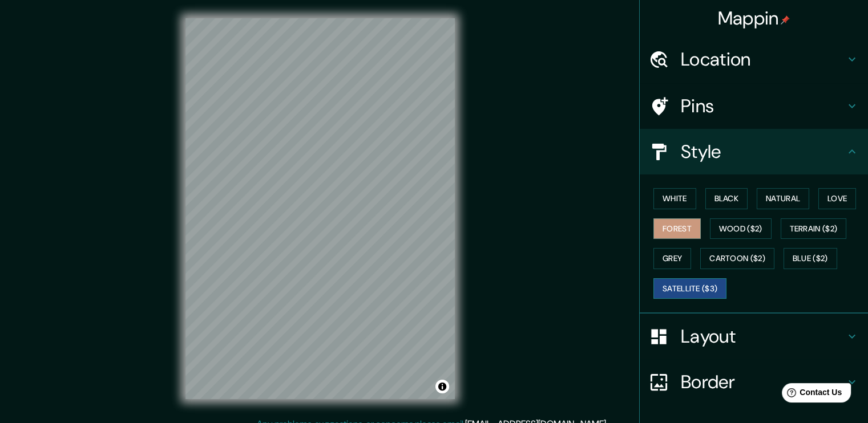  What do you see at coordinates (672, 258) in the screenshot?
I see `button: Grey` at bounding box center [672, 258].